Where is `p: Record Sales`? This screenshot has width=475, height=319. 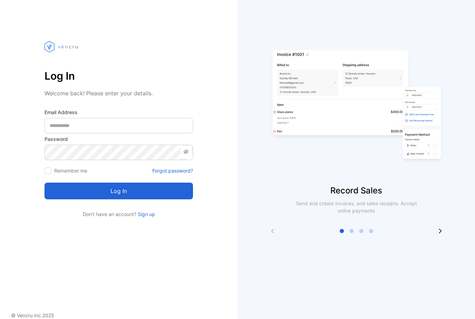
p: Record Sales is located at coordinates (356, 191).